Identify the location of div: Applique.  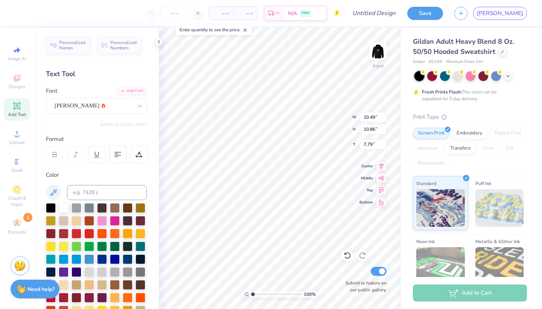
(428, 148).